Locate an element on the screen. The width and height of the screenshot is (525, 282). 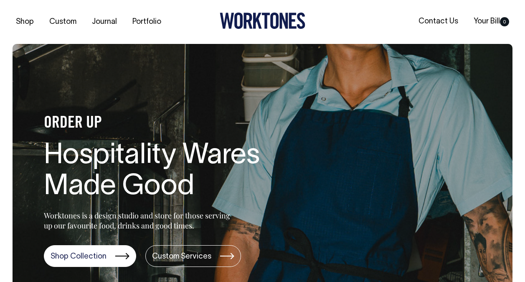
a: Custom is located at coordinates (63, 22).